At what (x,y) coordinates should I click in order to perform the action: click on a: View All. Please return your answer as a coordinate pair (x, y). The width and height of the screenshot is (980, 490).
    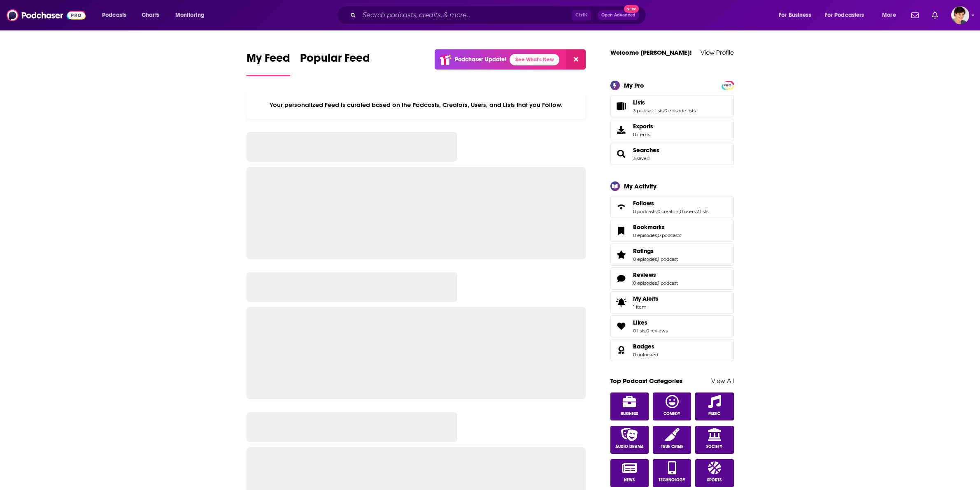
    Looking at the image, I should click on (723, 380).